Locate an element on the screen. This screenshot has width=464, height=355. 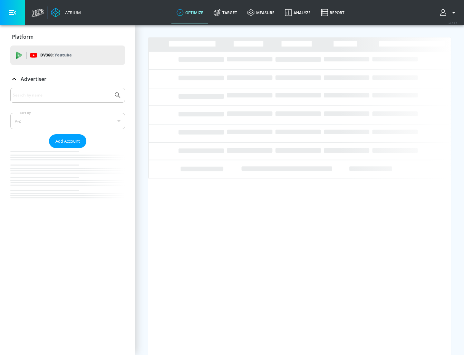
p: DV360: is located at coordinates (56, 55).